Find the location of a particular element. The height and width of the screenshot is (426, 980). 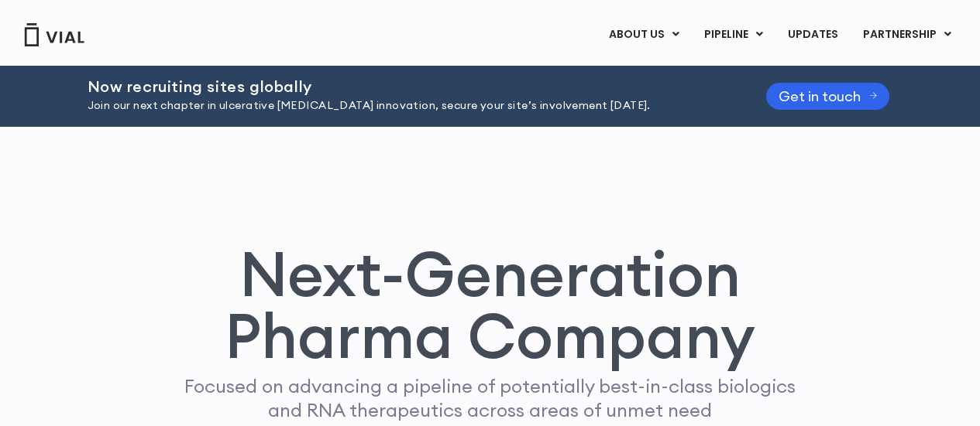

img: Vial Logo is located at coordinates (54, 35).